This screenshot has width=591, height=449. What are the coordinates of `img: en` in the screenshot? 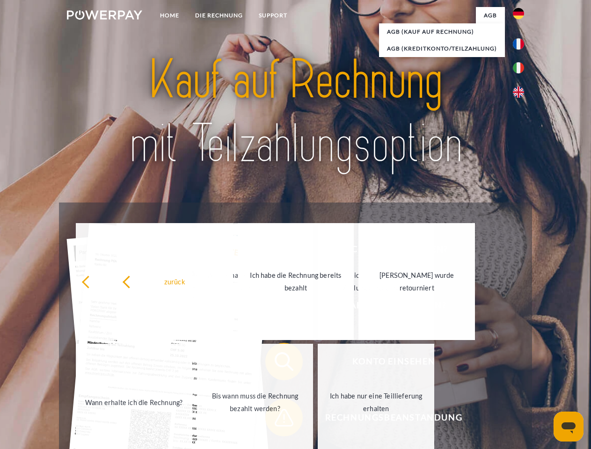 It's located at (518, 92).